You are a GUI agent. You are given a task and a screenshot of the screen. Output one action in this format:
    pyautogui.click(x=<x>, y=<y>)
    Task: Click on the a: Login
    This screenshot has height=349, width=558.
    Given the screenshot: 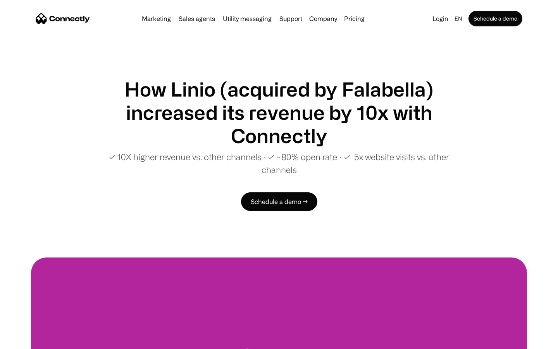 What is the action you would take?
    pyautogui.click(x=440, y=19)
    